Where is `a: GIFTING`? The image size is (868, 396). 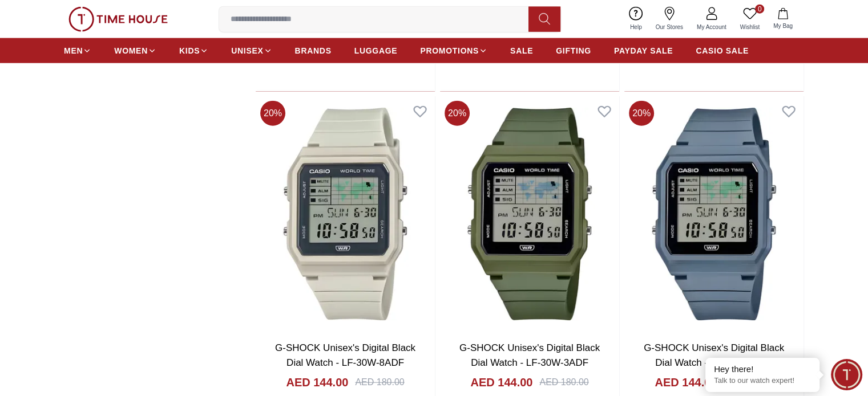 a: GIFTING is located at coordinates (573, 51).